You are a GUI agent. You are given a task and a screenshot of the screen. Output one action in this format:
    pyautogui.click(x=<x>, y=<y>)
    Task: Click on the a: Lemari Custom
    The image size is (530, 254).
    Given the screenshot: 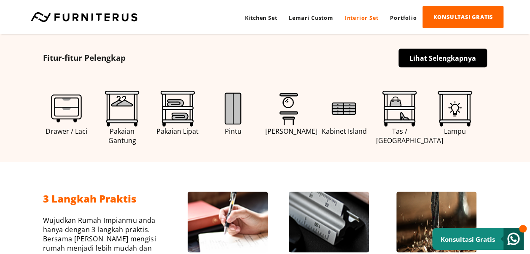 What is the action you would take?
    pyautogui.click(x=311, y=18)
    